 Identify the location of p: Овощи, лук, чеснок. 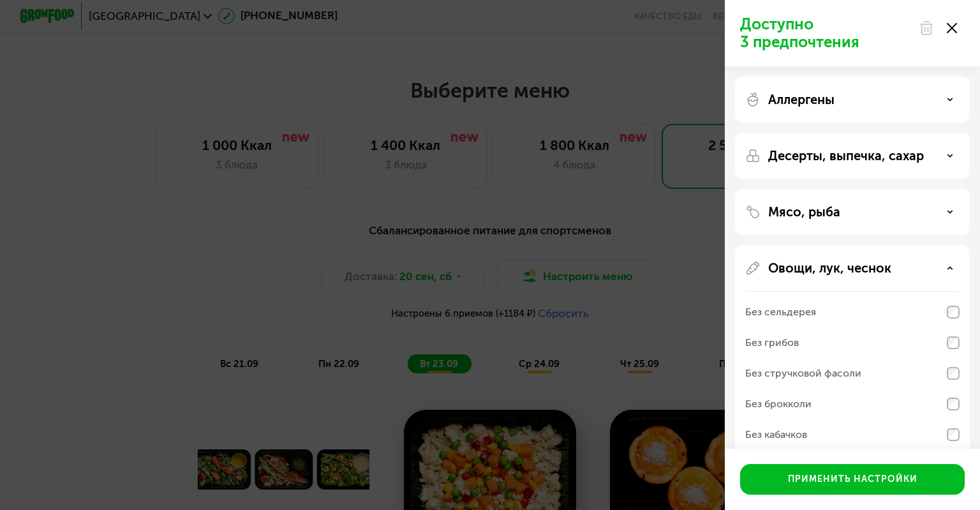
(829, 267).